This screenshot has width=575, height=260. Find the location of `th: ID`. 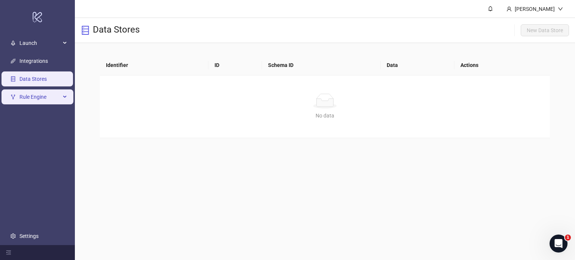

th: ID is located at coordinates (235, 65).